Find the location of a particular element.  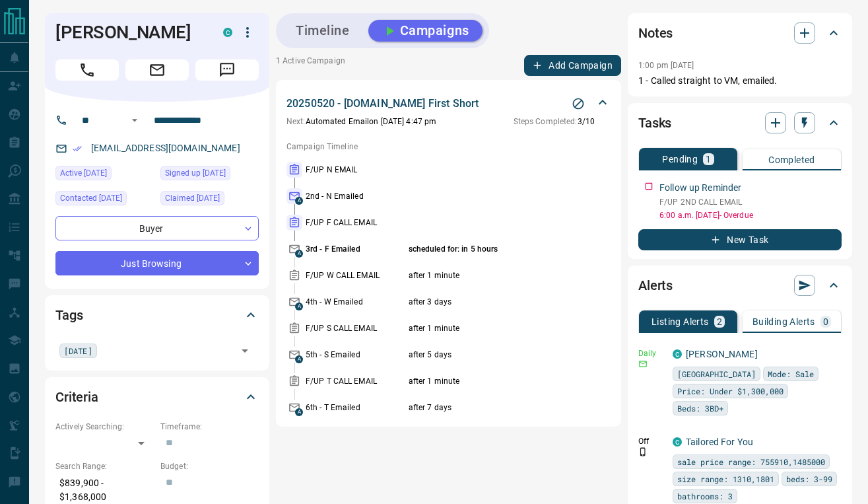

p: Listing Alerts is located at coordinates (680, 322).